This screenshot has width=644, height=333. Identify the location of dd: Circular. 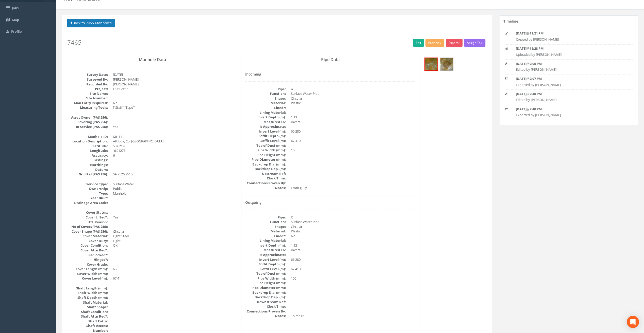
(175, 232).